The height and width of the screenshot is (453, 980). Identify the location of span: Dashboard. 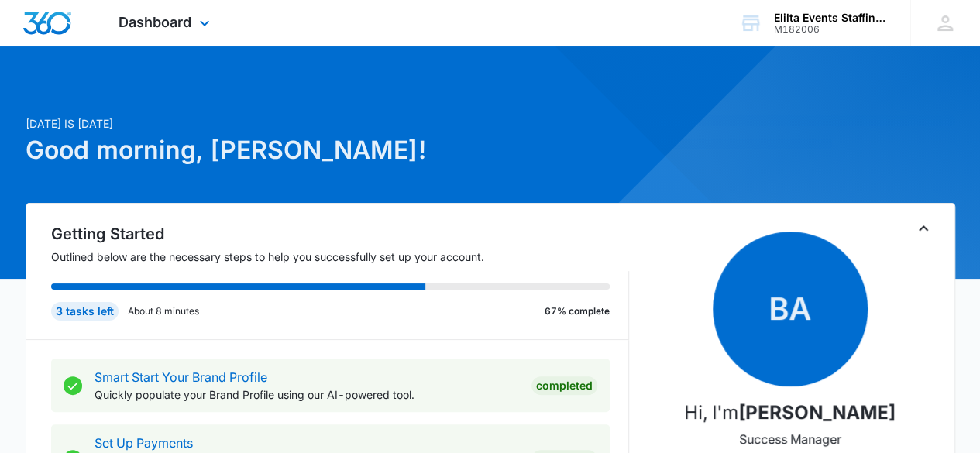
(155, 22).